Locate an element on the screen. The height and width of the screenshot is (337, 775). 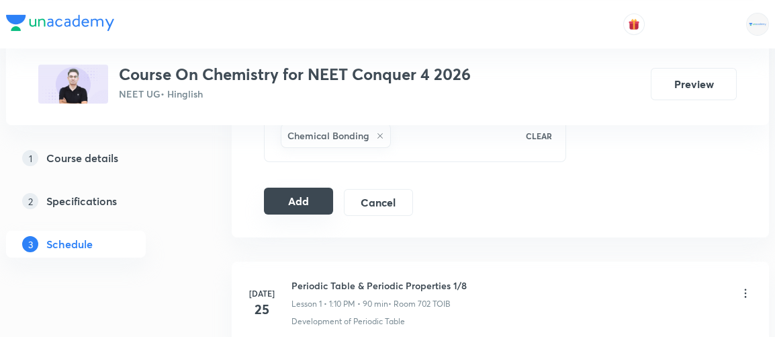
a: 1Course details is located at coordinates (97, 158).